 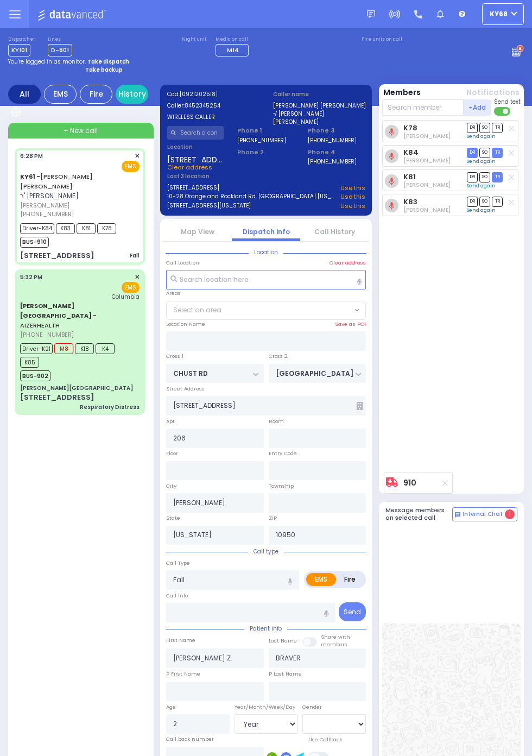 I want to click on a: 910, so click(x=410, y=483).